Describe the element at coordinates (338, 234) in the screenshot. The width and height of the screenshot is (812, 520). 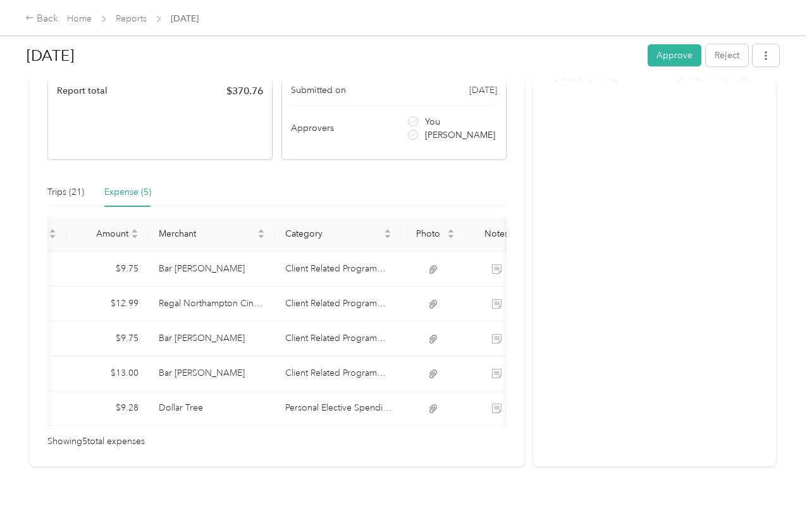
I see `th: Category` at that location.